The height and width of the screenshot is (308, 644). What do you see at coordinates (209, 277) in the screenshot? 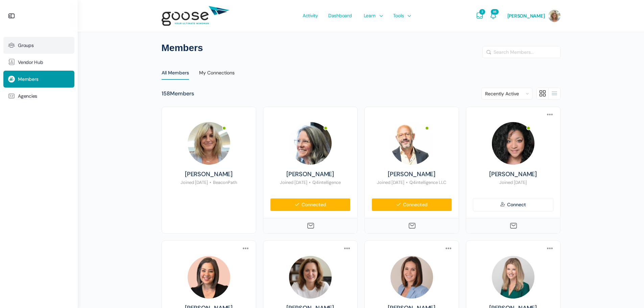
I see `img: Profile photo of Erin Issac` at bounding box center [209, 277].